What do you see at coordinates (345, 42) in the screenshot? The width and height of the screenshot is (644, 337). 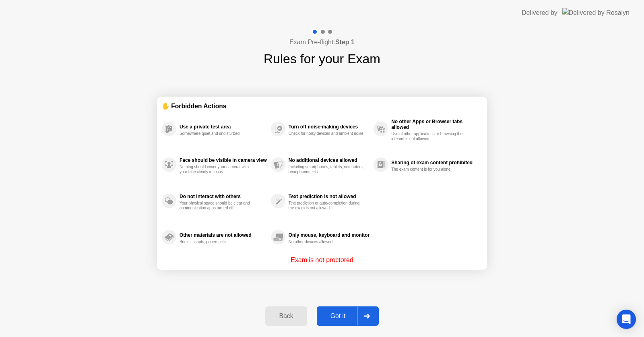 I see `b: Step 1` at bounding box center [345, 42].